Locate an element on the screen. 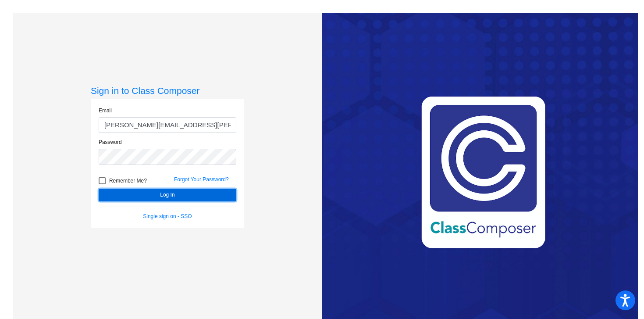  button: Log In is located at coordinates (168, 195).